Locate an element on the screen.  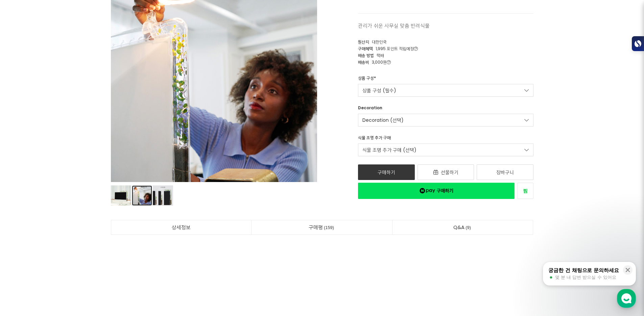
a: 대화 is located at coordinates (66, 223).